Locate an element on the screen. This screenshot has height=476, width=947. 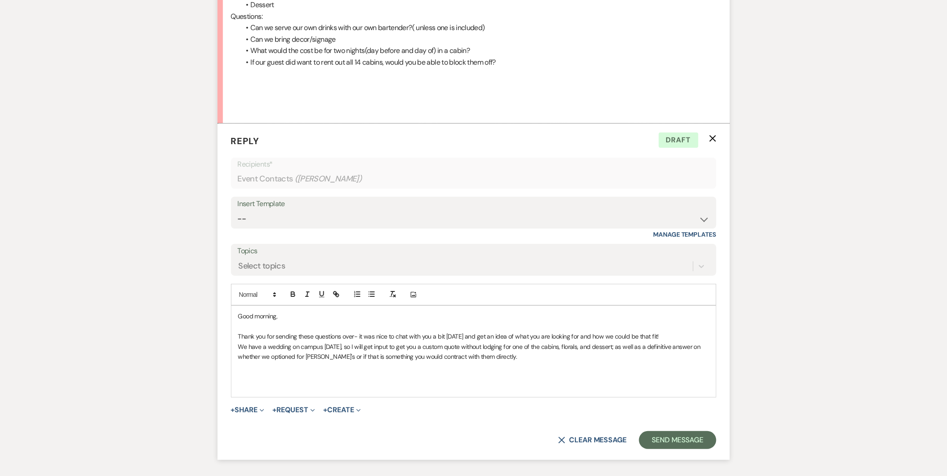
li: What would the cost be for two nights(day before and day of) in a cabin? is located at coordinates (478, 51).